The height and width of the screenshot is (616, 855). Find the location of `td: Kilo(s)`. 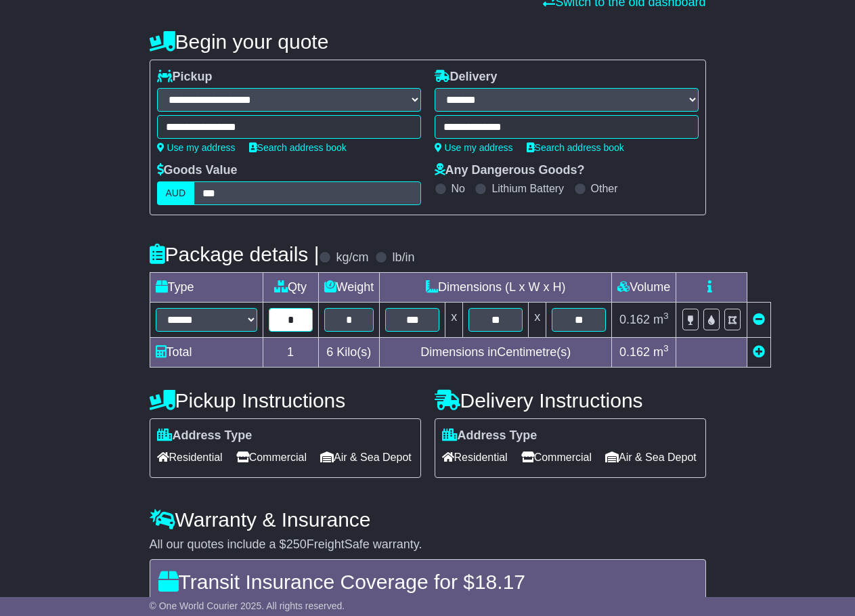

td: Kilo(s) is located at coordinates (349, 353).